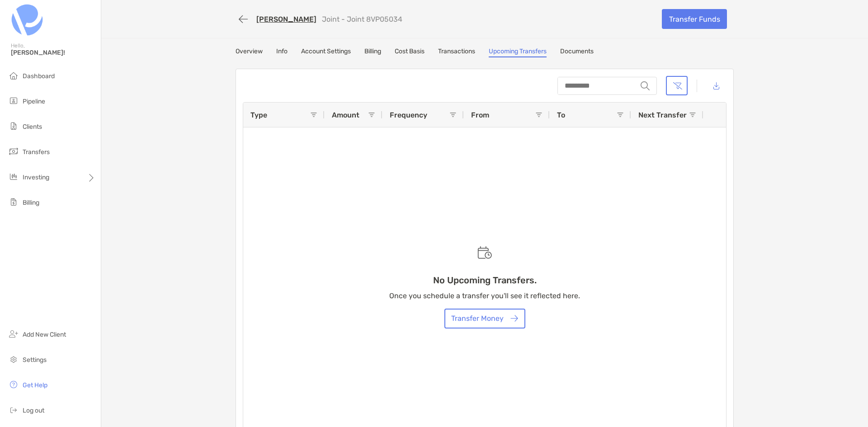  What do you see at coordinates (645, 86) in the screenshot?
I see `img: input icon` at bounding box center [645, 86].